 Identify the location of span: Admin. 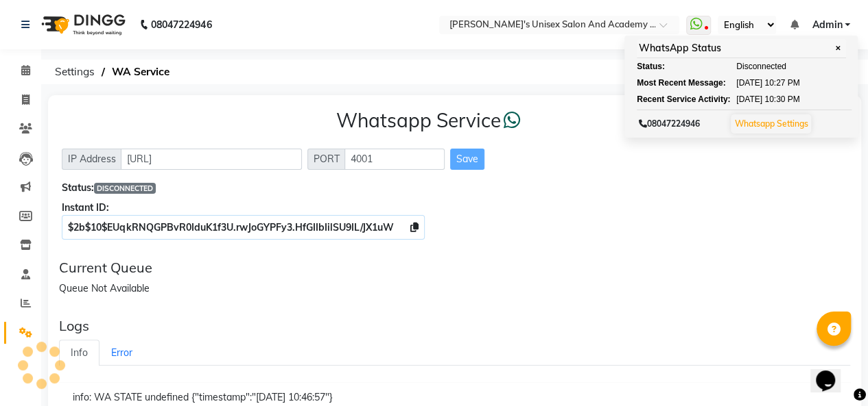
(827, 25).